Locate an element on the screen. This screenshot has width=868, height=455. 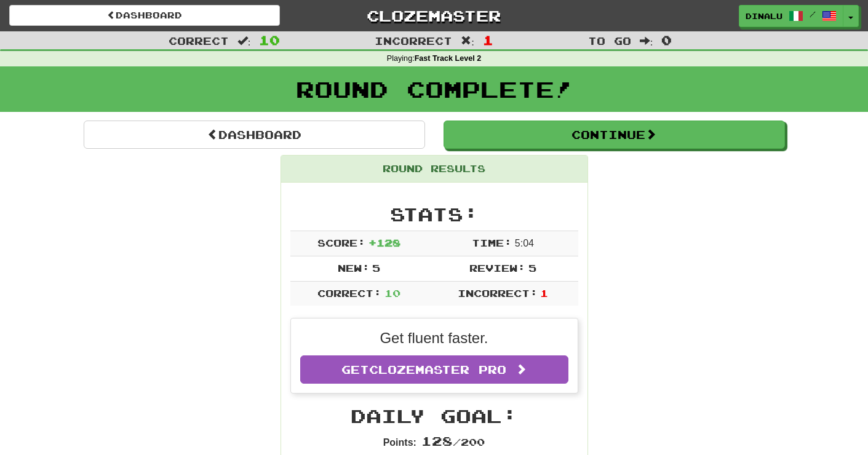
span: Correct is located at coordinates (199, 40).